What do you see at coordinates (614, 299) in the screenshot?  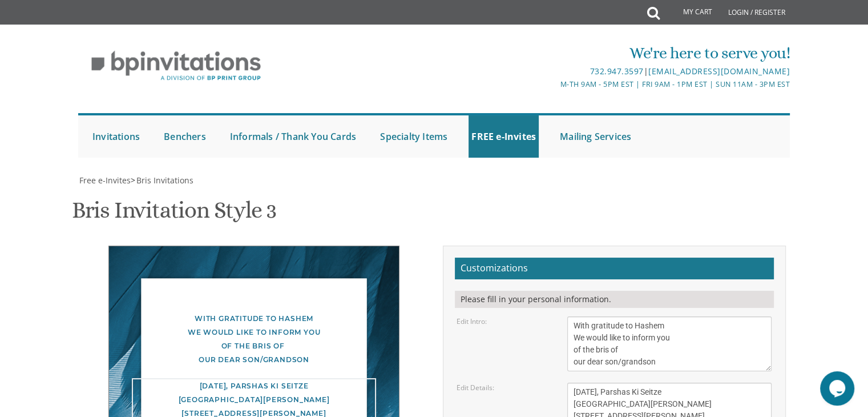 I see `div: Please fill in your personal information.` at bounding box center [614, 299].